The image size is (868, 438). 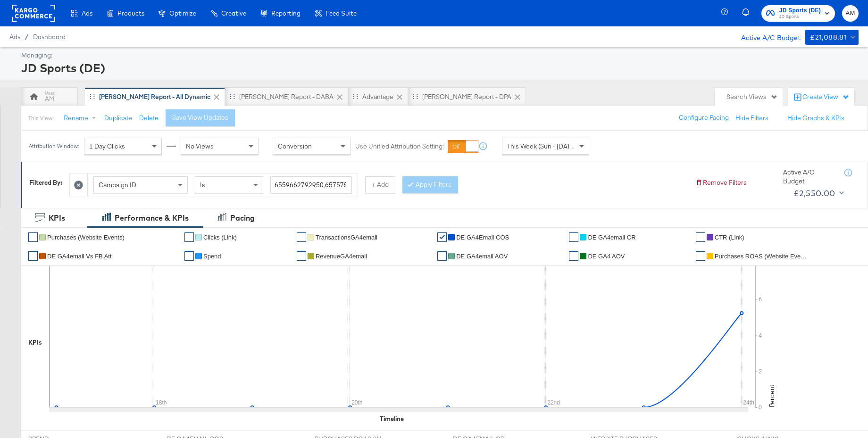 What do you see at coordinates (149, 118) in the screenshot?
I see `button: Delete` at bounding box center [149, 118].